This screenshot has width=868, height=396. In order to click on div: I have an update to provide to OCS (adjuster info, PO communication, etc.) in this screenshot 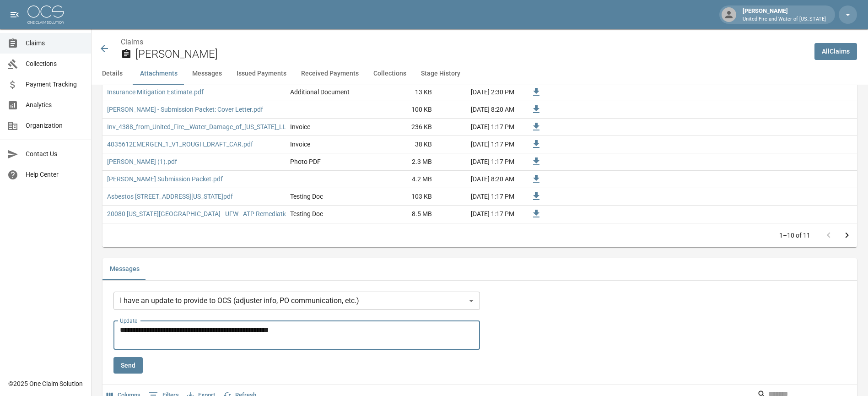, I will do `click(296, 300)`.